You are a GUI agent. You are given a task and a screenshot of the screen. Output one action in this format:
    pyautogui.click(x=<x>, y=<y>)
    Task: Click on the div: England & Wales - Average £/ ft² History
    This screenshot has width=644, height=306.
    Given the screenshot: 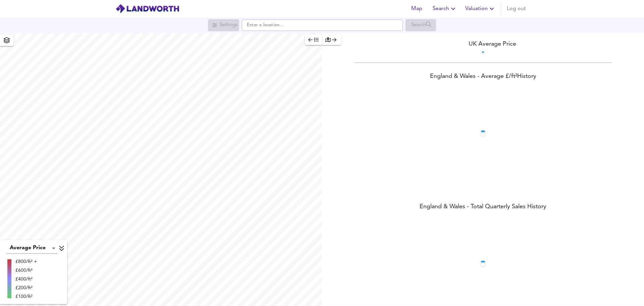 What is the action you would take?
    pyautogui.click(x=483, y=77)
    